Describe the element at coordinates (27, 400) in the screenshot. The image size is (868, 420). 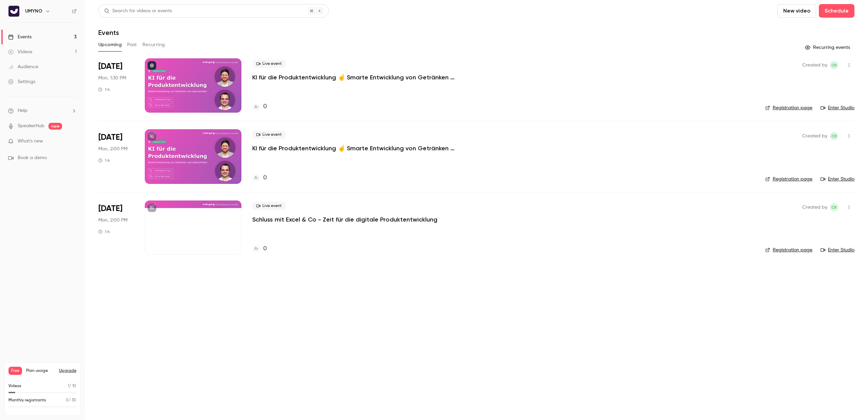
I see `p: Monthly registrants` at that location.